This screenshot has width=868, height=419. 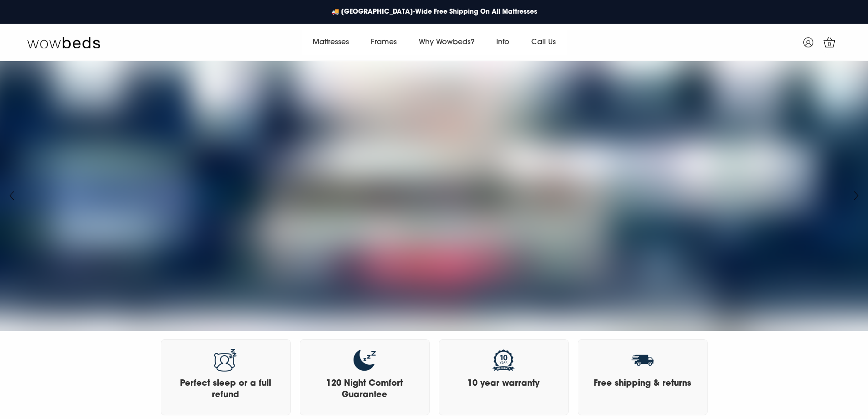 What do you see at coordinates (504, 384) in the screenshot?
I see `h3: 10 year warranty` at bounding box center [504, 384].